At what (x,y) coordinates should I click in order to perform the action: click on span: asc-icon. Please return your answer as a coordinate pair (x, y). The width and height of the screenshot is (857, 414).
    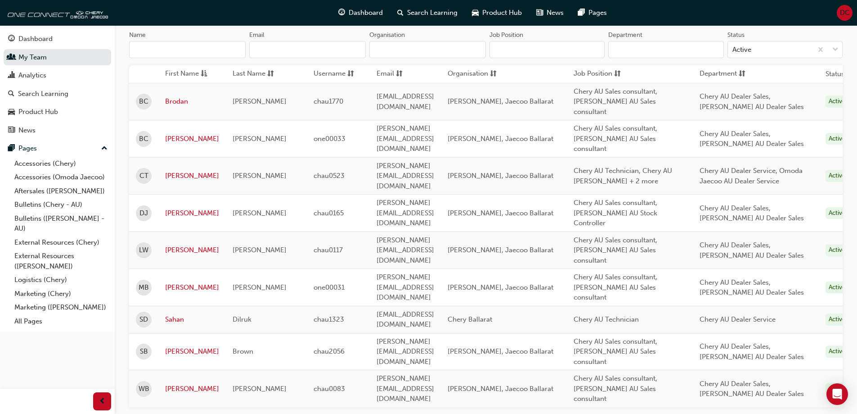
    Looking at the image, I should click on (204, 74).